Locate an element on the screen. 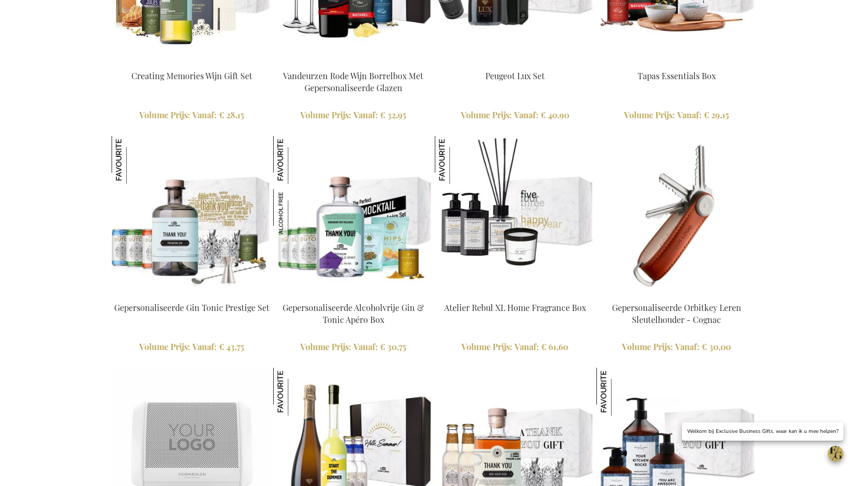  span: € 32,95 is located at coordinates (393, 115).